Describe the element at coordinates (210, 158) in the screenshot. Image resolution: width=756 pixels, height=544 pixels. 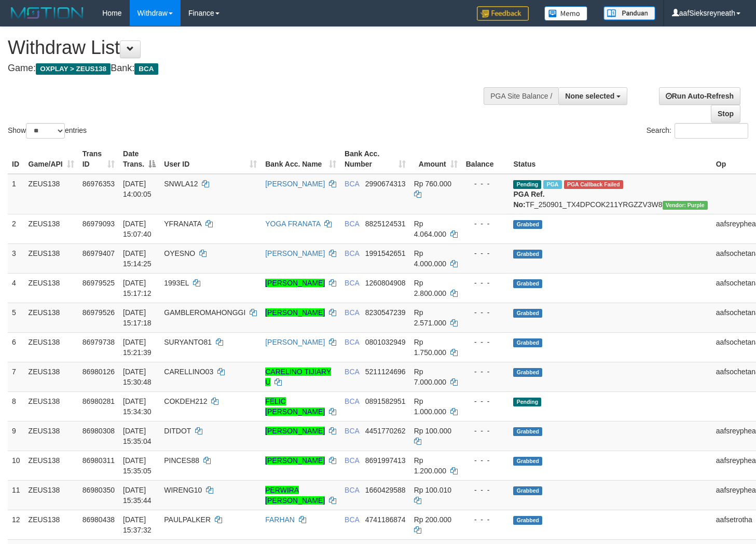
I see `th: User ID: activate to sort column ascending` at that location.